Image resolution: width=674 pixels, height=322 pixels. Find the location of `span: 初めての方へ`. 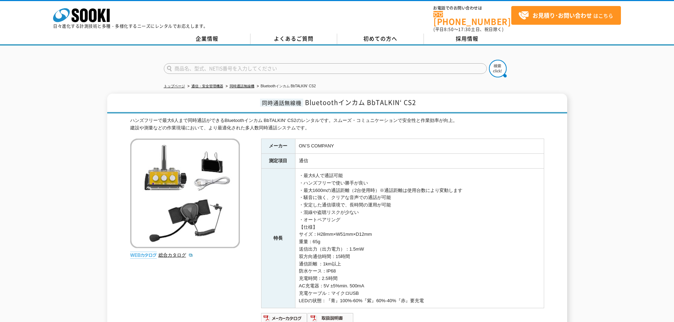

span: 初めての方へ is located at coordinates (380, 39).